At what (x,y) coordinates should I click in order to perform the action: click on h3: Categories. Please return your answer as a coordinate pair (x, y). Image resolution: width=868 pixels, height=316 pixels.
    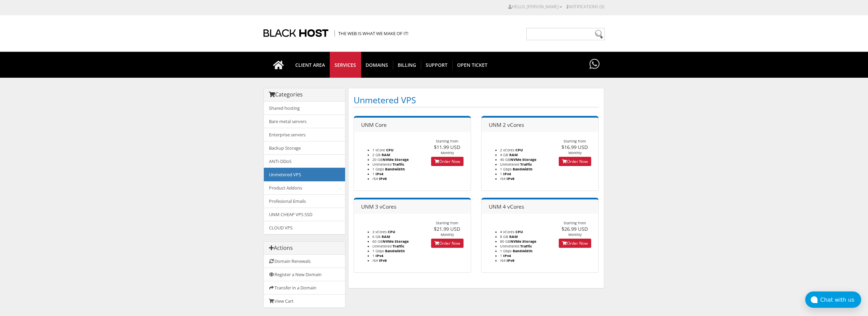
    Looking at the image, I should click on (305, 95).